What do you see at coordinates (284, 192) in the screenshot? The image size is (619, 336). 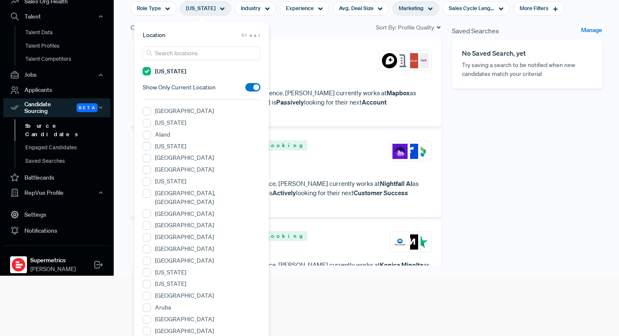 I see `strong: Actively` at bounding box center [284, 192].